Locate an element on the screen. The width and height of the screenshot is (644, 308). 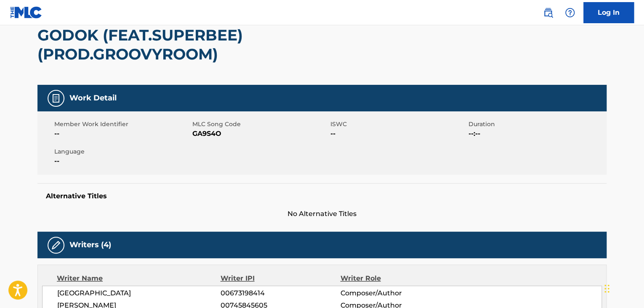
div: Help is located at coordinates (570, 13).